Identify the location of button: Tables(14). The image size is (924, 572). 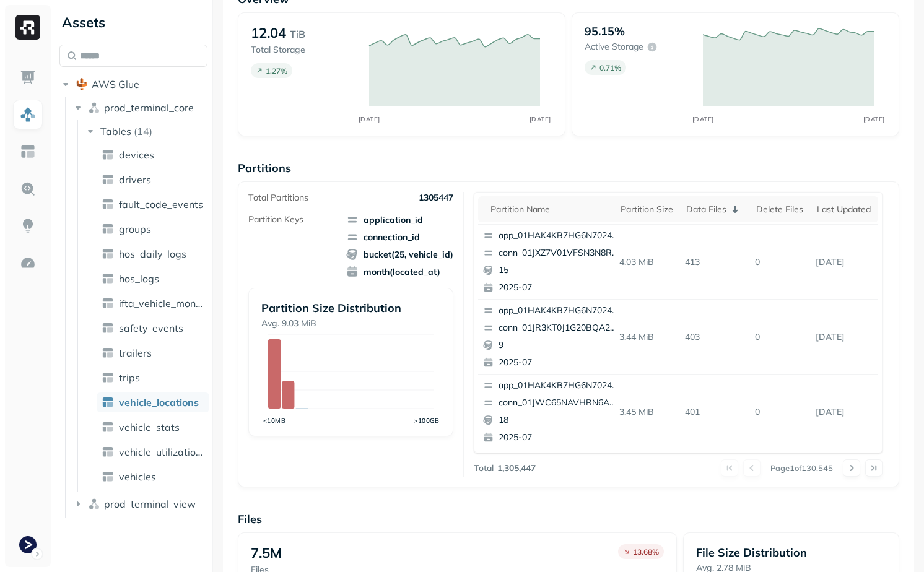
(147, 131).